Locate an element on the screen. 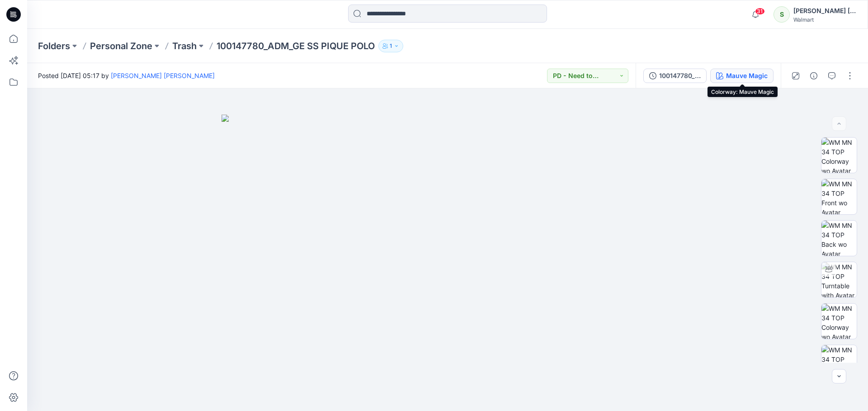  img: WM MN 34 TOP Turntable with Avatar is located at coordinates (839, 280).